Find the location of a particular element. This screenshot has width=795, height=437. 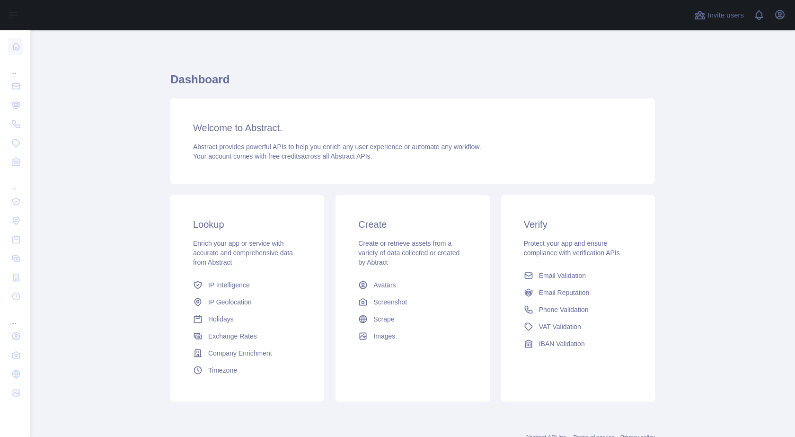

h3: Verify is located at coordinates (578, 224).